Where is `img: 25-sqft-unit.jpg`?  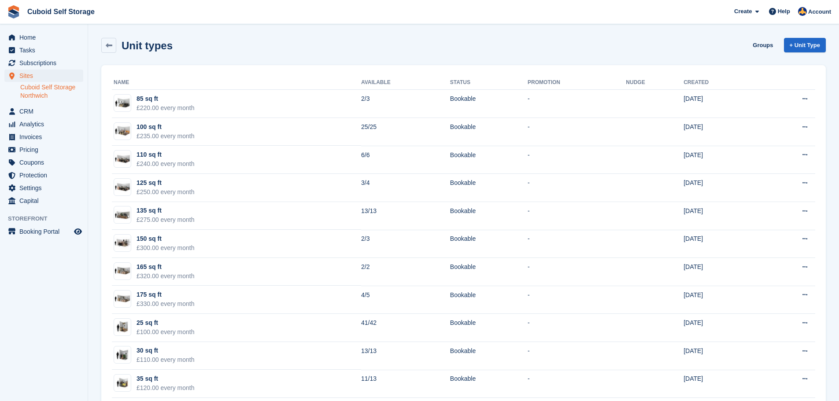 img: 25-sqft-unit.jpg is located at coordinates (122, 327).